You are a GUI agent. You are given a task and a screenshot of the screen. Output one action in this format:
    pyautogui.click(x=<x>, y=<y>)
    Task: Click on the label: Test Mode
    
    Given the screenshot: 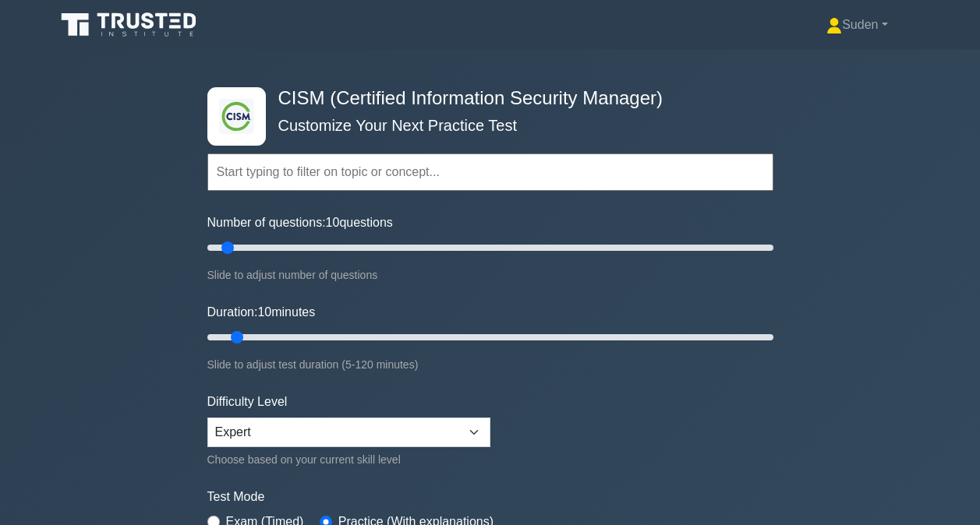 What is the action you would take?
    pyautogui.click(x=490, y=497)
    